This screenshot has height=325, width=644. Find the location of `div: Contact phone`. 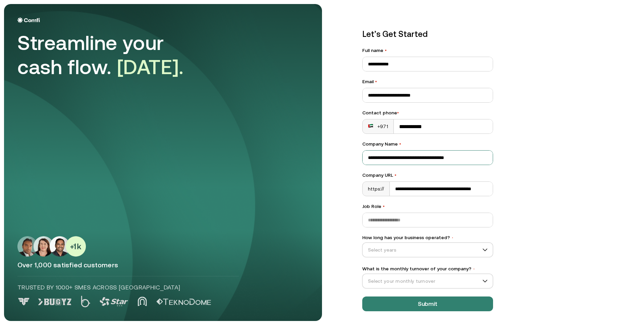

div: Contact phone is located at coordinates (428, 113).